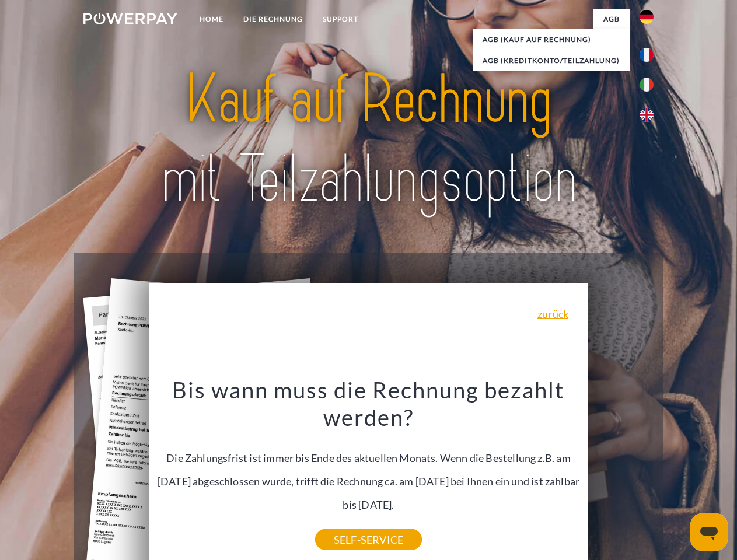  Describe the element at coordinates (212, 19) in the screenshot. I see `a: Home` at that location.